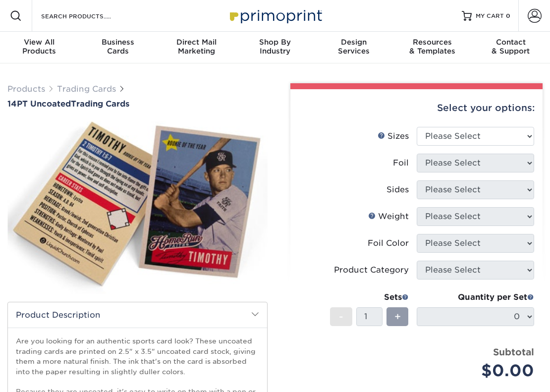  What do you see at coordinates (118, 46) in the screenshot?
I see `div: Cards` at bounding box center [118, 46].